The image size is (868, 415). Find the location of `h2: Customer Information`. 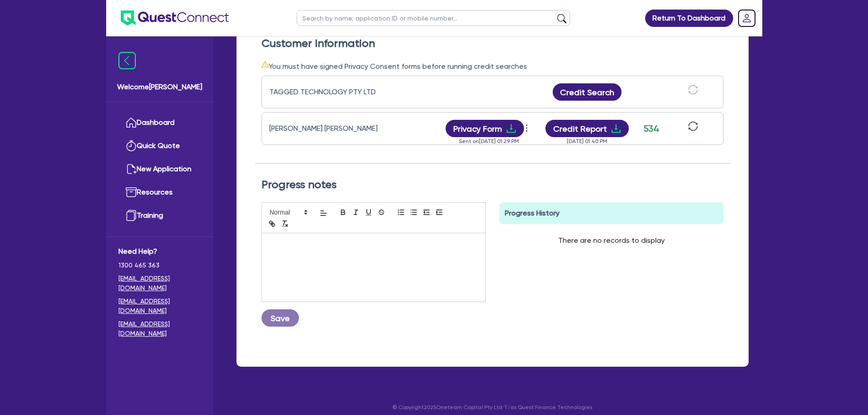

h2: Customer Information is located at coordinates (493, 43).